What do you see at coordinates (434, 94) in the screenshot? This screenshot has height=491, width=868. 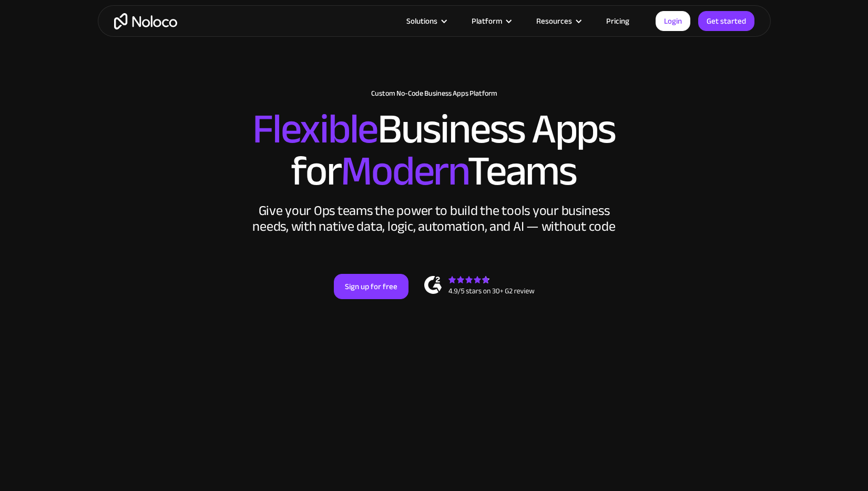 I see `h1: Custom No-Code Business Apps Platform` at bounding box center [434, 94].